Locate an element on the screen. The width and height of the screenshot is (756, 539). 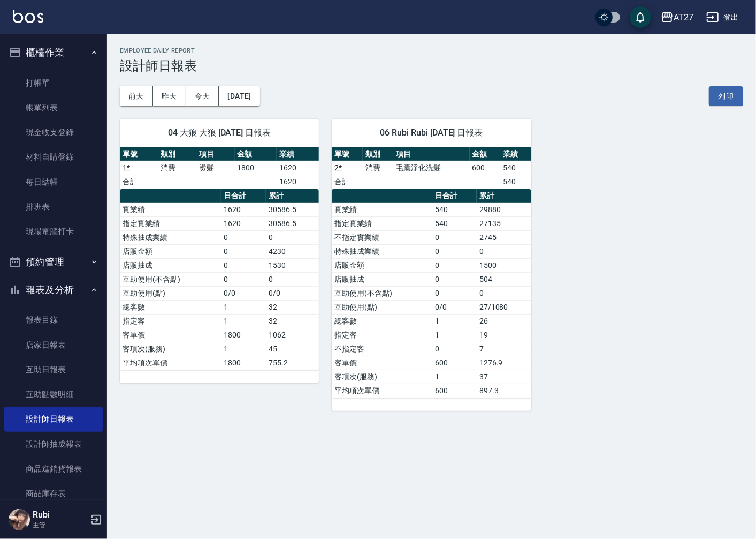
button: 列印 is located at coordinates (726, 96).